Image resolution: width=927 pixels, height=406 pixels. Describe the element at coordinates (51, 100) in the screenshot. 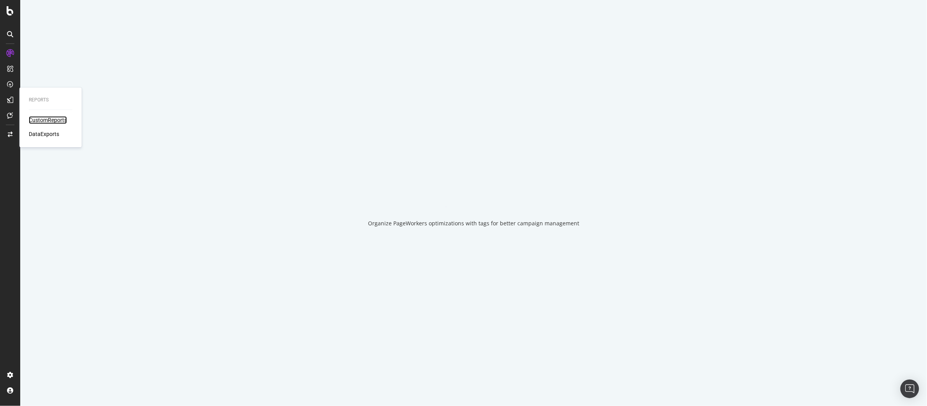

I see `div: Reports` at that location.